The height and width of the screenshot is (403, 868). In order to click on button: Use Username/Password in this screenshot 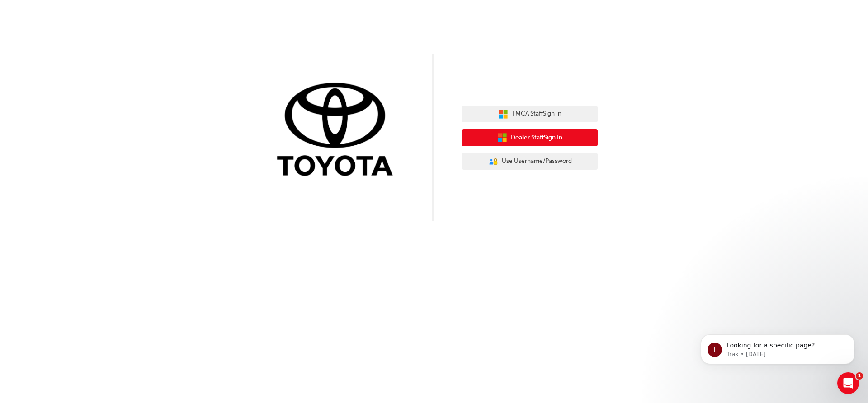, I will do `click(530, 162)`.